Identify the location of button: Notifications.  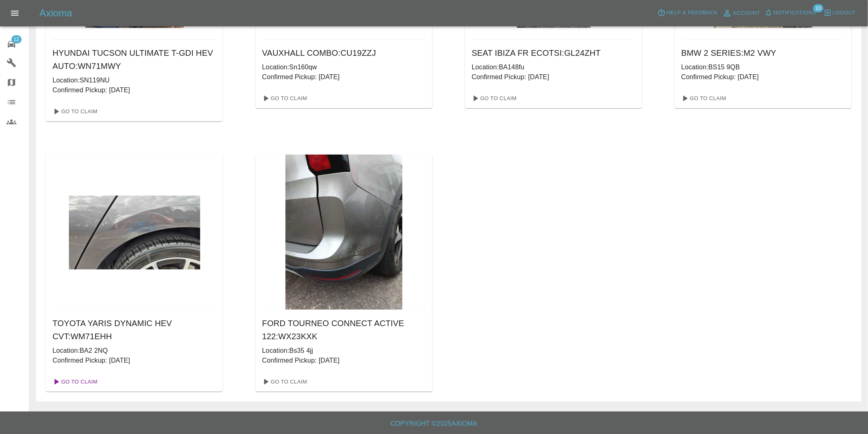
(790, 12).